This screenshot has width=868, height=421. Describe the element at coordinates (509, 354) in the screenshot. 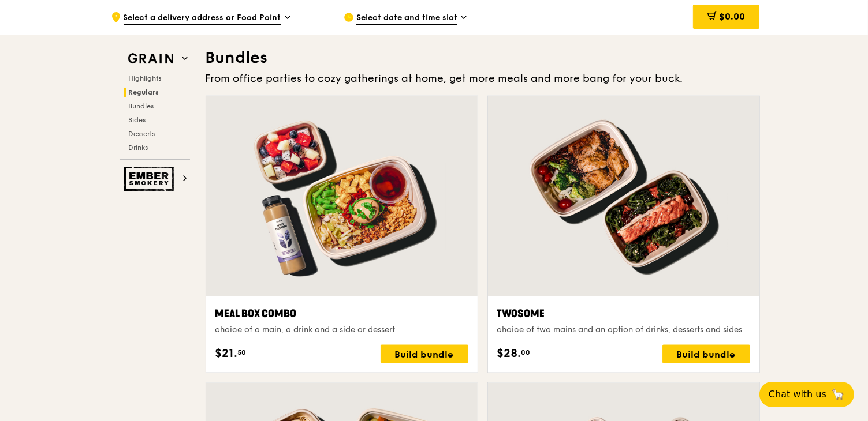

I see `span: $28.` at that location.